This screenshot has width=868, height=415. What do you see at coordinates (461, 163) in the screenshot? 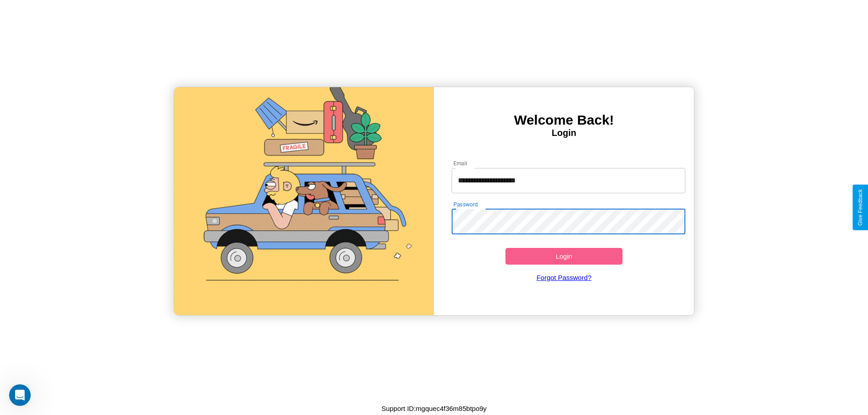
I see `label: Email` at bounding box center [461, 163].